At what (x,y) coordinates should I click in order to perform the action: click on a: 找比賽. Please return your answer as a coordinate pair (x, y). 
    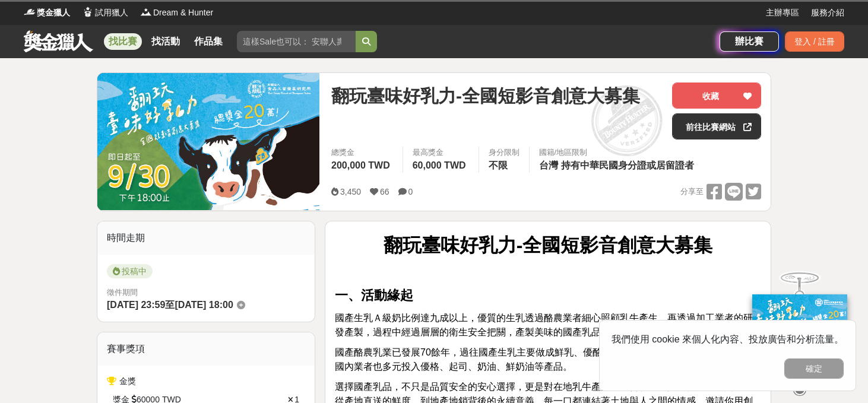
    Looking at the image, I should click on (123, 41).